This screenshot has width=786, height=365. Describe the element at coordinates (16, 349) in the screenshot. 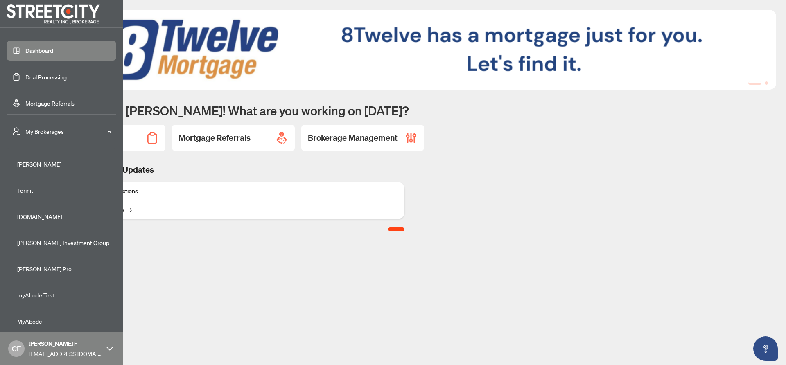

I see `span: CF` at that location.